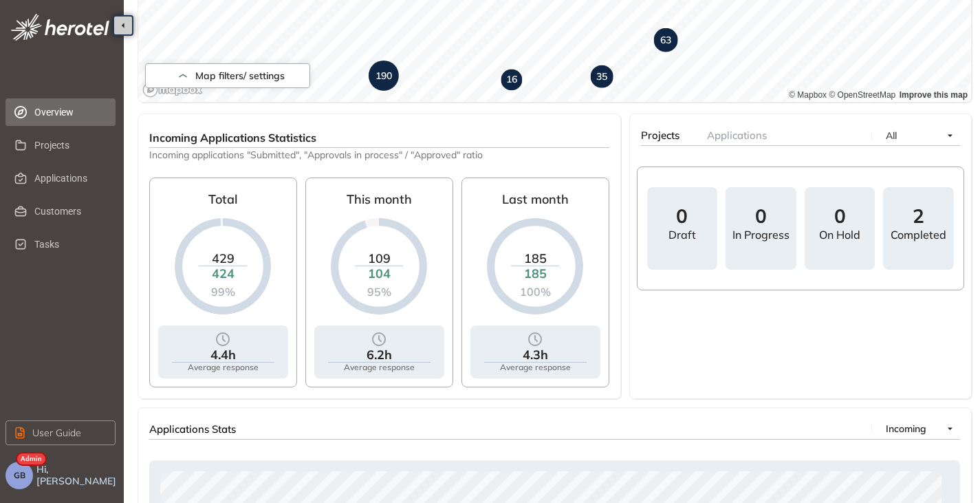 The image size is (980, 503). I want to click on div: 6.2h, so click(379, 356).